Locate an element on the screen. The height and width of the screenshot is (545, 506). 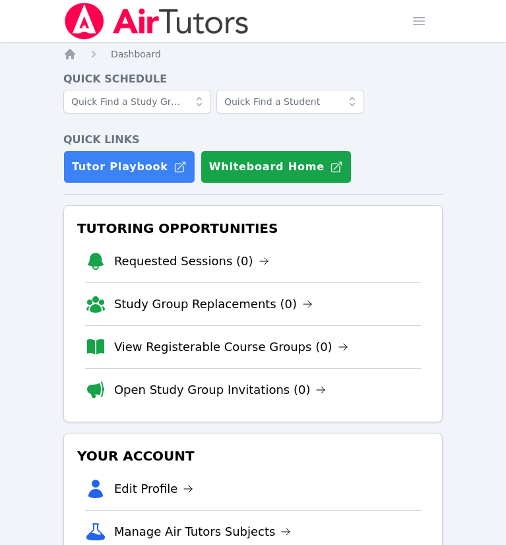
h4: Quick Links is located at coordinates (253, 140).